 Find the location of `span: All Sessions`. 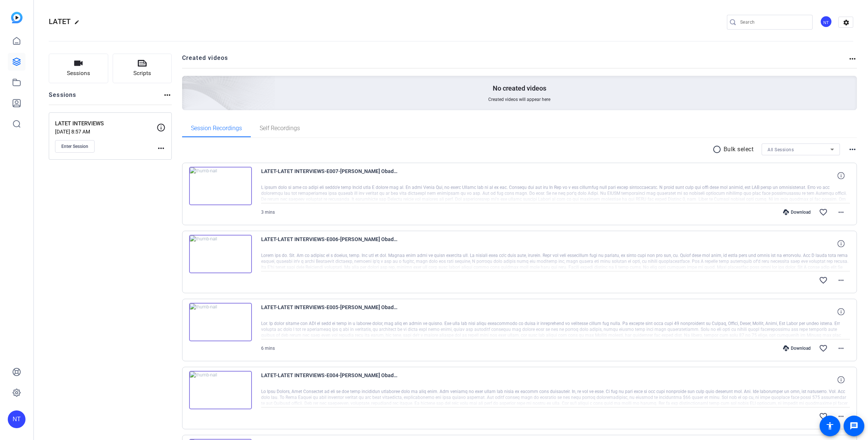

span: All Sessions is located at coordinates (780, 150).